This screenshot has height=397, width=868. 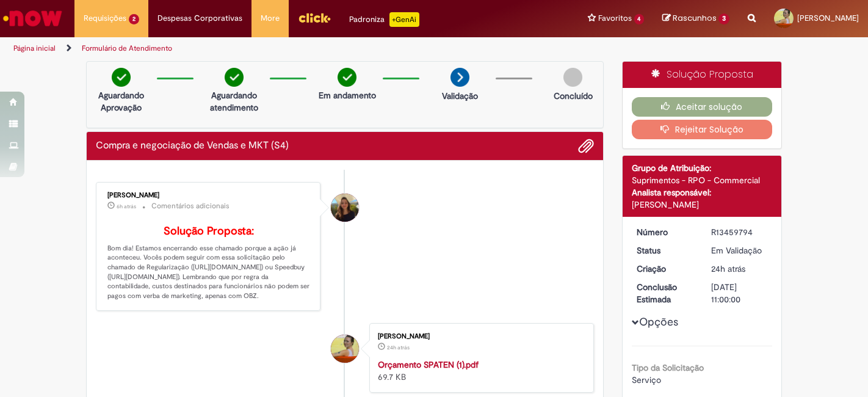 I want to click on span: 6h atrás, so click(x=126, y=206).